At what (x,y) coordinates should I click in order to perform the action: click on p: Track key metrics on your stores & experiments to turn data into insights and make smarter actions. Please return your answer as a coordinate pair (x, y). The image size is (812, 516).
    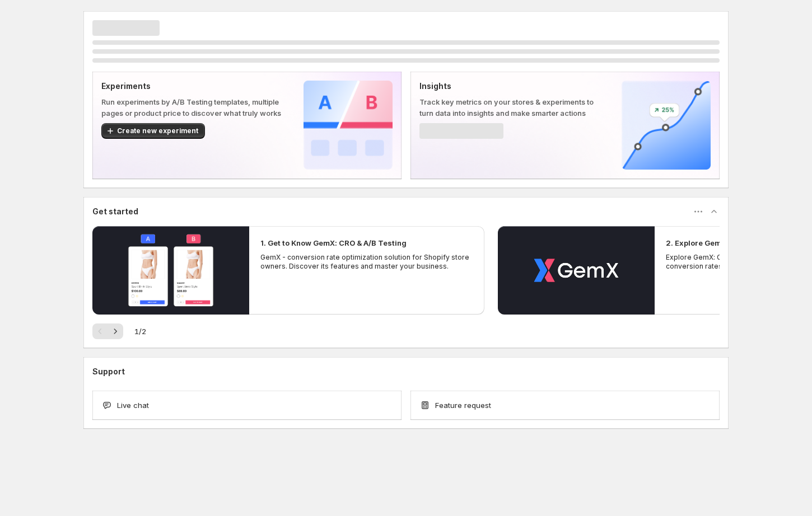
    Looking at the image, I should click on (511, 108).